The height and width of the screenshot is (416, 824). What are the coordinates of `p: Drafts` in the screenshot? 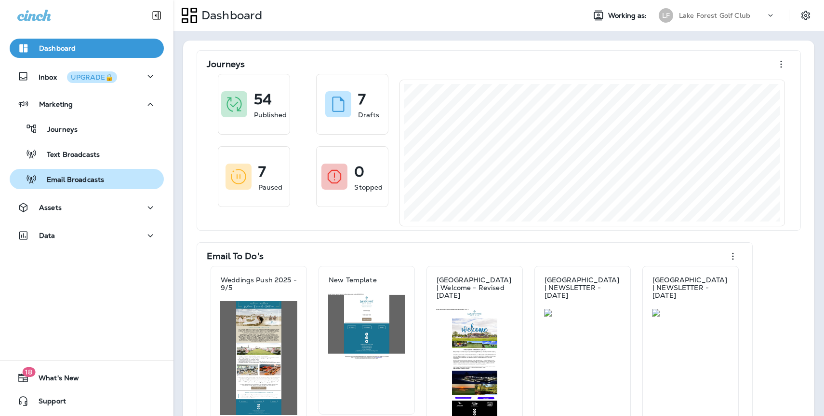 It's located at (369, 115).